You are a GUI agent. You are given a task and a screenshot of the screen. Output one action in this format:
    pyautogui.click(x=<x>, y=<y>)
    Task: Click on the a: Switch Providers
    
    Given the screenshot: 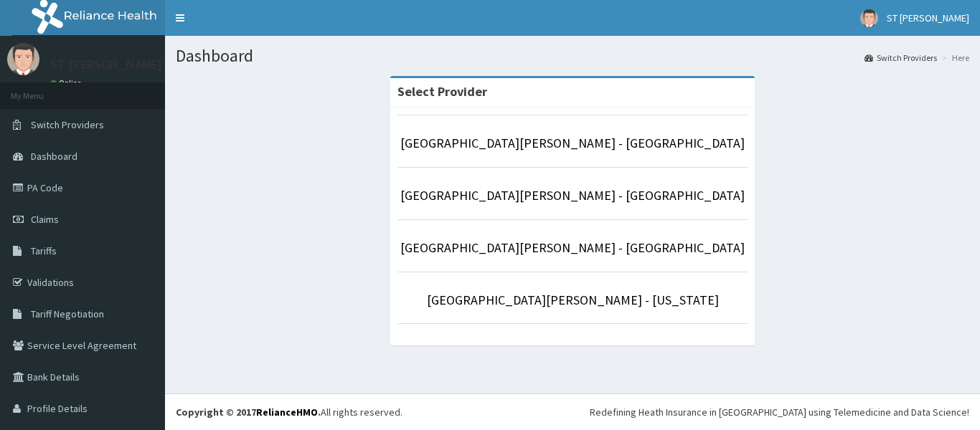 What is the action you would take?
    pyautogui.click(x=900, y=57)
    